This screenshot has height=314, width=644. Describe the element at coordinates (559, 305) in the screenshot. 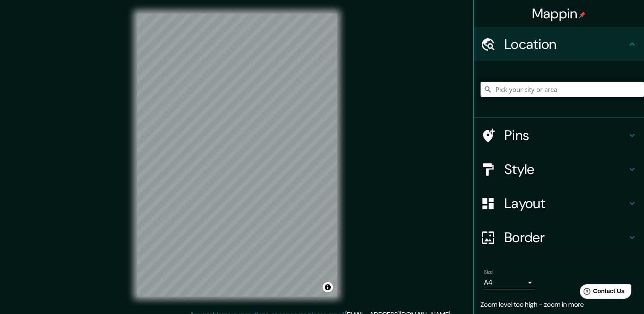

I see `p: Zoom level too high - zoom in more` at that location.